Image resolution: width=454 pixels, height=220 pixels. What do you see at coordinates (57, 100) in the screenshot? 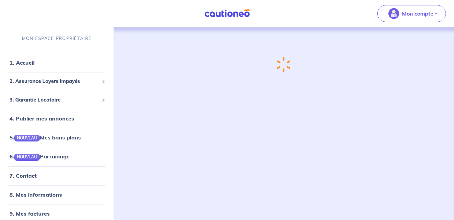
I see `div: 3. Garantie Locataire` at bounding box center [57, 100].